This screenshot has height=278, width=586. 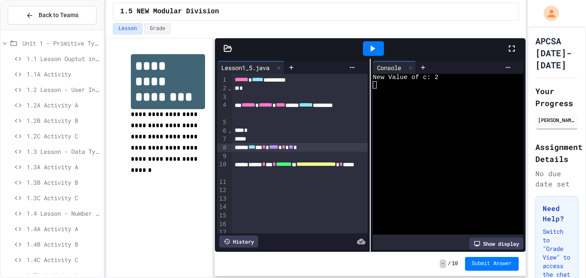 I want to click on span: 1.2B Activity B, so click(x=63, y=120).